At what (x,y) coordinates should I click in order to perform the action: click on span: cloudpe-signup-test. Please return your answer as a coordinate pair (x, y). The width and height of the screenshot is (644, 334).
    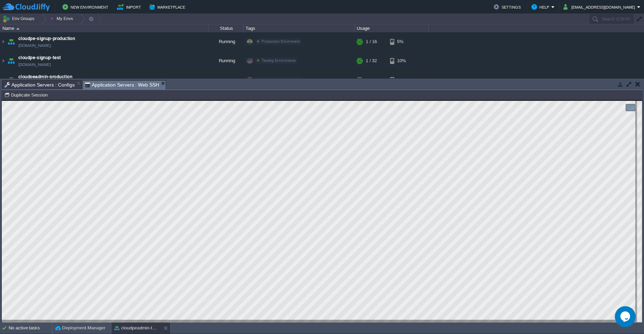
    Looking at the image, I should click on (40, 58).